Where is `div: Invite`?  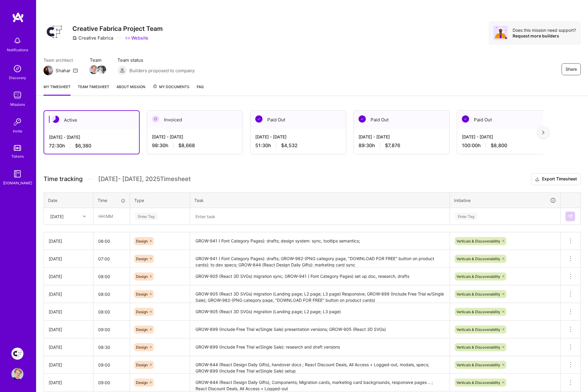 div: Invite is located at coordinates (18, 131).